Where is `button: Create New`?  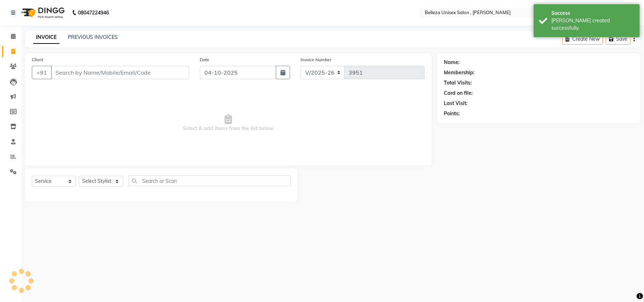 button: Create New is located at coordinates (583, 39).